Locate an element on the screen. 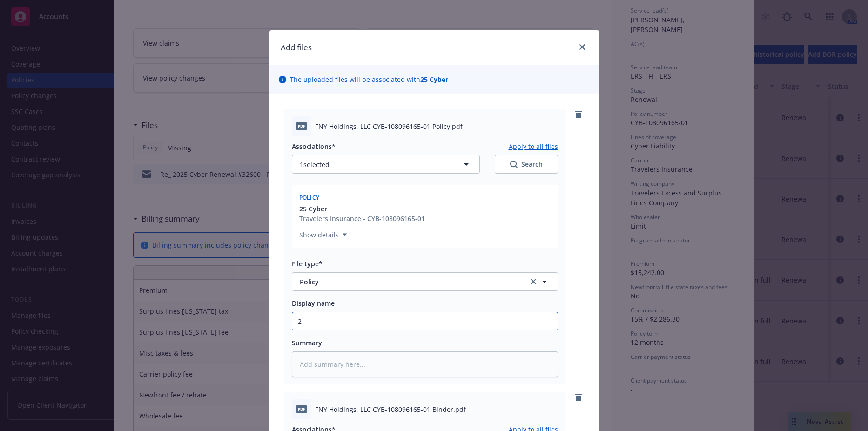 The image size is (868, 431). span: Policy is located at coordinates (309, 198).